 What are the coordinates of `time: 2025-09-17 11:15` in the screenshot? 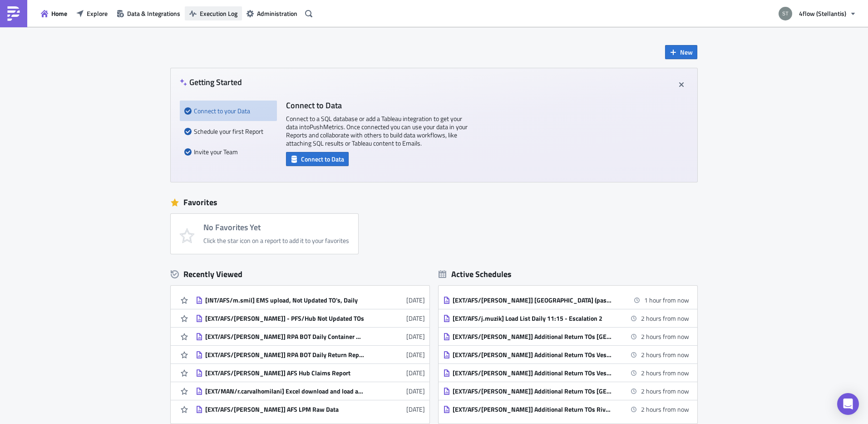 It's located at (665, 318).